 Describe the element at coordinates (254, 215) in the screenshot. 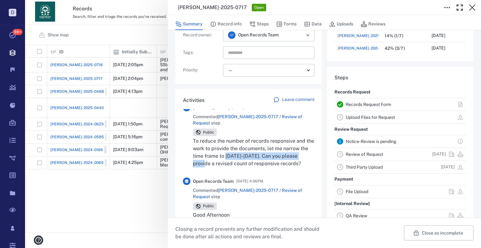

I see `p: Good Afternoon` at that location.